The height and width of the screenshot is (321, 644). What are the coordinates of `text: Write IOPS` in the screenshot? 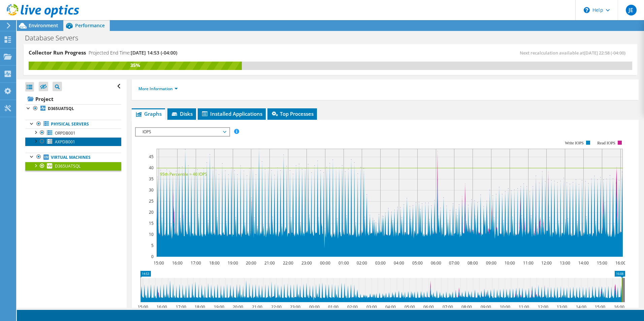 It's located at (574, 143).